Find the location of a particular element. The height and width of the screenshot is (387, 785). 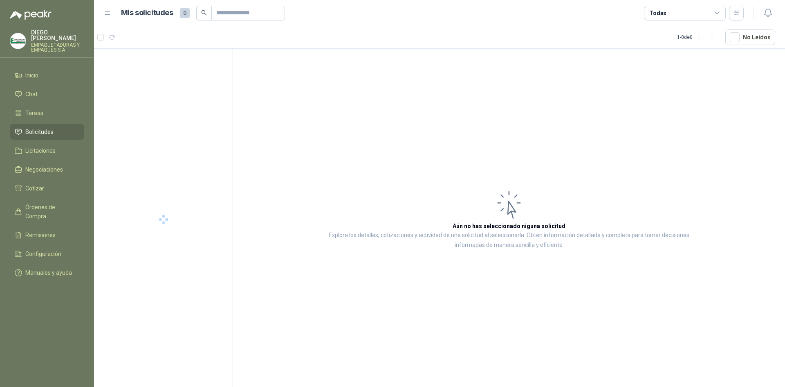

span: Solicitudes is located at coordinates (39, 132).